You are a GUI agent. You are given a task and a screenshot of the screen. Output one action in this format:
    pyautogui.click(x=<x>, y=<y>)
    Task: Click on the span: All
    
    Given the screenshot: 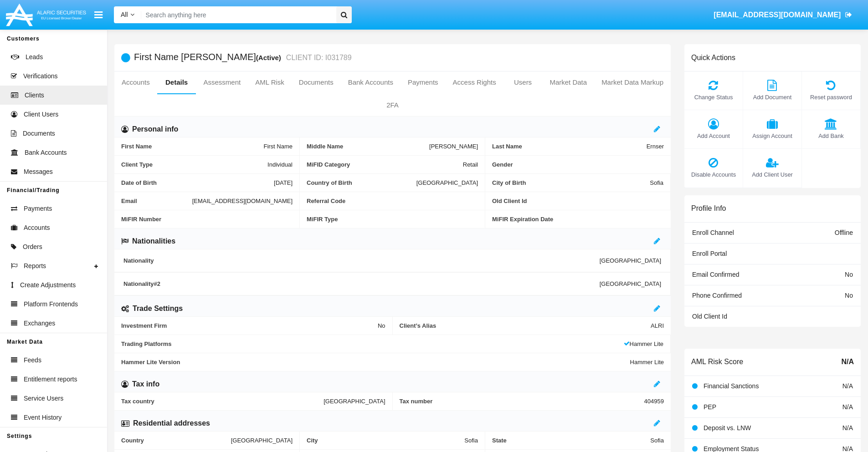 What is the action you would take?
    pyautogui.click(x=124, y=15)
    